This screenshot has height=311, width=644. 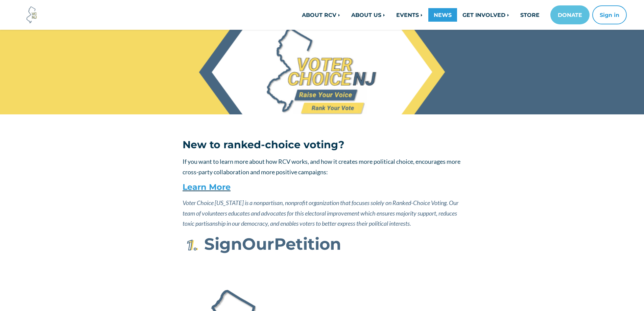 I want to click on strong: Sign Petition, so click(x=272, y=244).